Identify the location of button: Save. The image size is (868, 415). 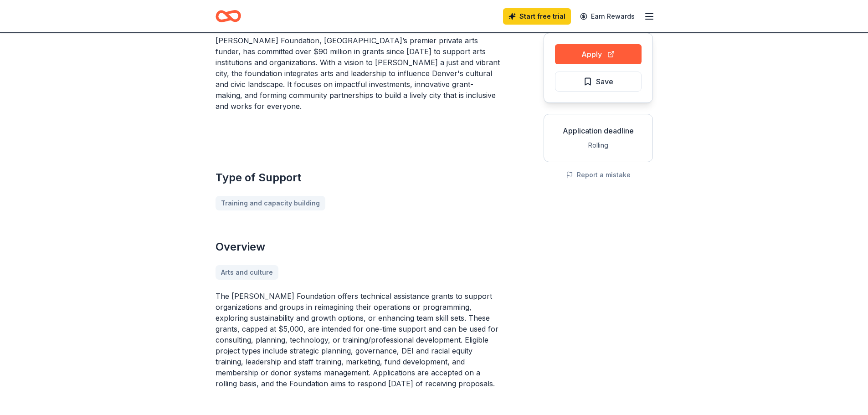
(599, 81).